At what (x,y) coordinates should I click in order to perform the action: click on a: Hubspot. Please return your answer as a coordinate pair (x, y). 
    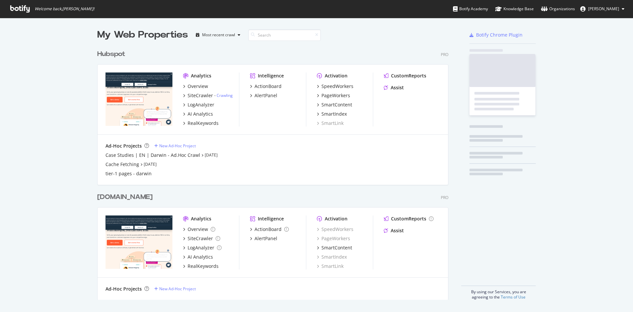
    Looking at the image, I should click on (112, 54).